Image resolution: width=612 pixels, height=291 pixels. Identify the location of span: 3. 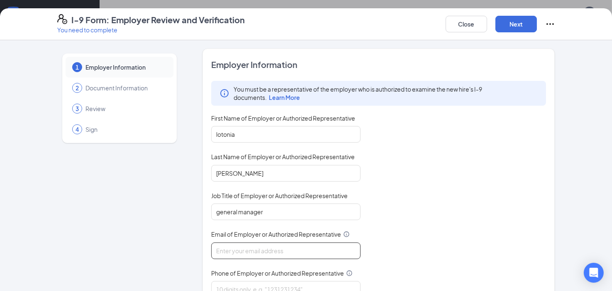
(77, 109).